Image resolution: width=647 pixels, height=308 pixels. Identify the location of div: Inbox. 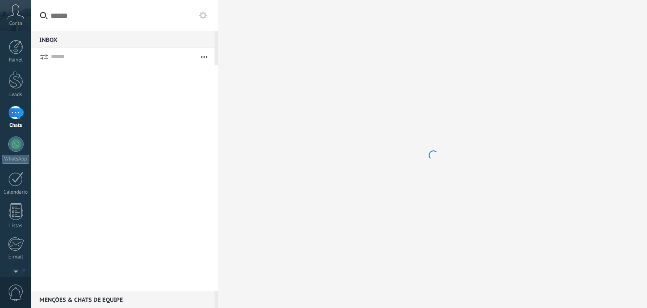
(123, 39).